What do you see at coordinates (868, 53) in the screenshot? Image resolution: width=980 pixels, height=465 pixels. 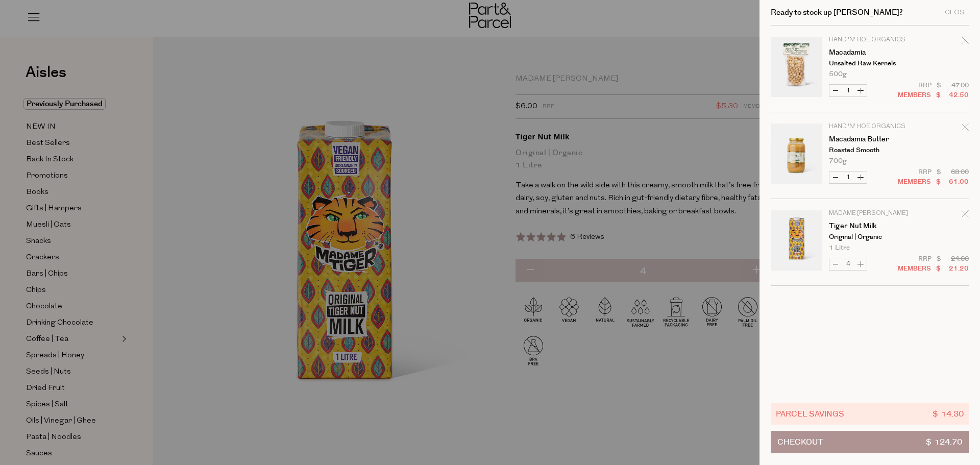 I see `a: Macadamia` at bounding box center [868, 53].